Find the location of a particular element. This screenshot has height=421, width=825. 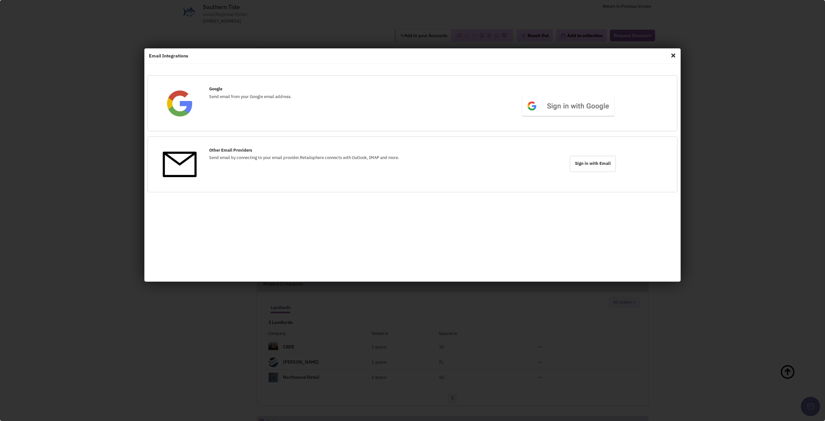

img: btn_google_signin_light_normal_web@2x.png is located at coordinates (568, 106).